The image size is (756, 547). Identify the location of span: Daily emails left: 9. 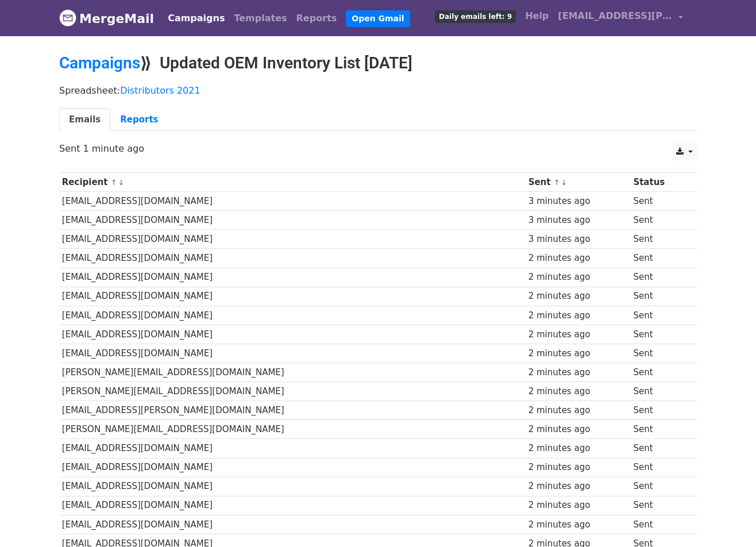
(475, 17).